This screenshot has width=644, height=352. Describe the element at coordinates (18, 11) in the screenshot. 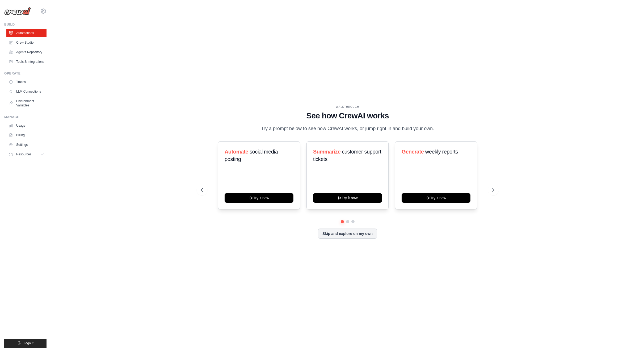

I see `img: Logo` at that location.